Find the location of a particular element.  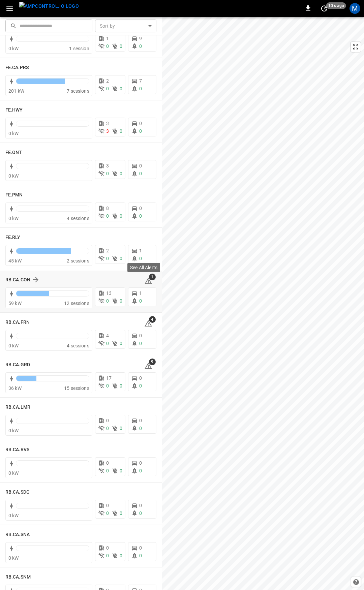

span: 12 sessions is located at coordinates (77, 303).